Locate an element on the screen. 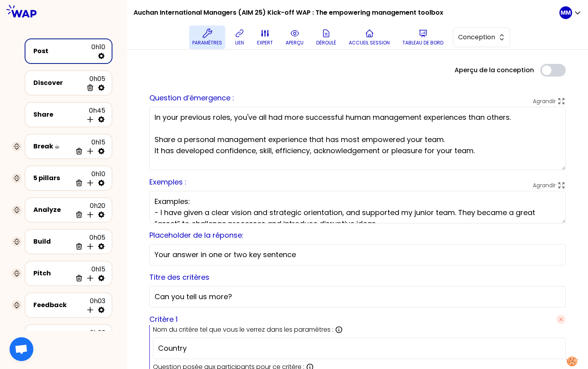 The image size is (588, 369). span: Conception is located at coordinates (476, 37).